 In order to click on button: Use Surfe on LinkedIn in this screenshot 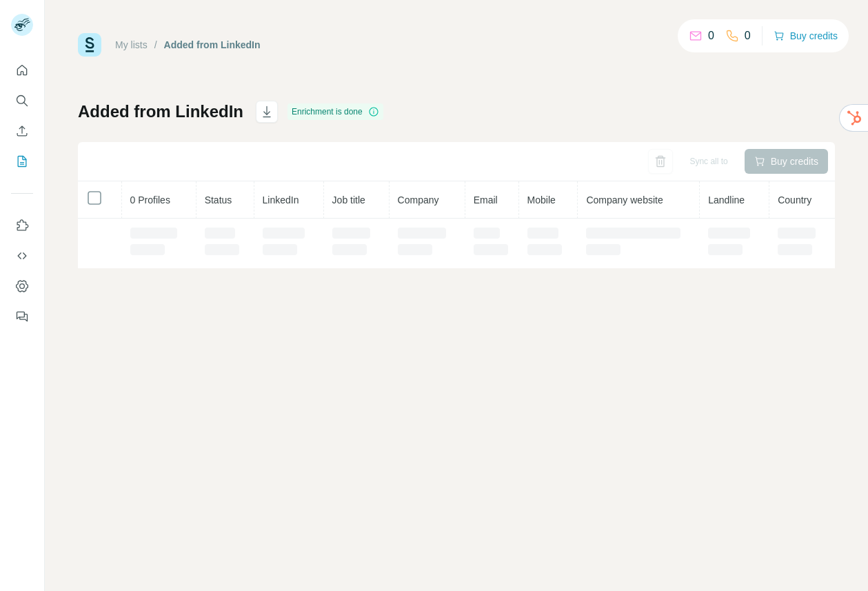, I will do `click(22, 226)`.